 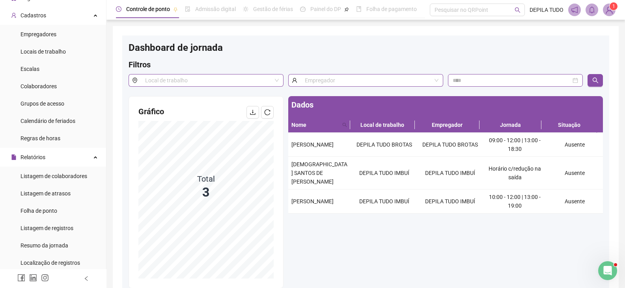 What do you see at coordinates (14, 15) in the screenshot?
I see `span: user-add` at bounding box center [14, 15].